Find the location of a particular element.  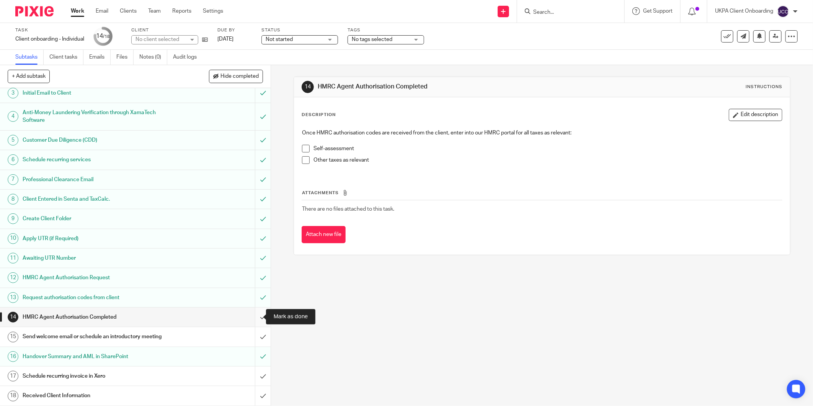

h1: Schedule recurring services is located at coordinates (98, 160).